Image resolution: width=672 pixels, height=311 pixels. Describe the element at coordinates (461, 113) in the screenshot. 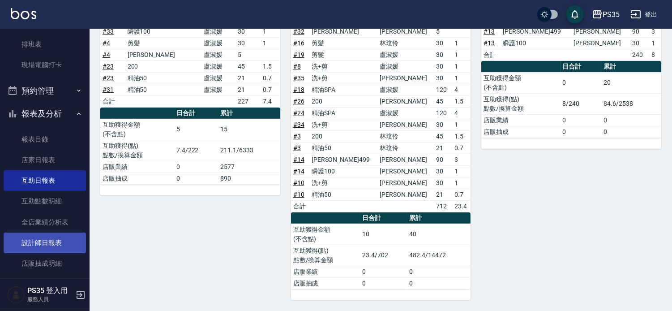

I see `td: 4` at that location.